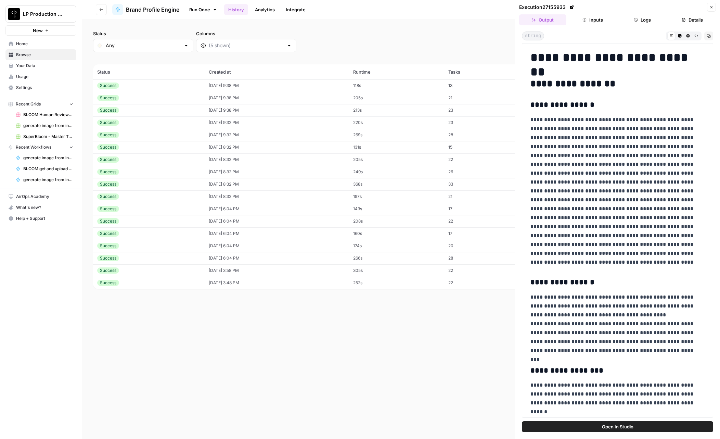 Image resolution: width=720 pixels, height=439 pixels. Describe the element at coordinates (41, 14) in the screenshot. I see `button: Workspace: LP Production Workloads` at that location.